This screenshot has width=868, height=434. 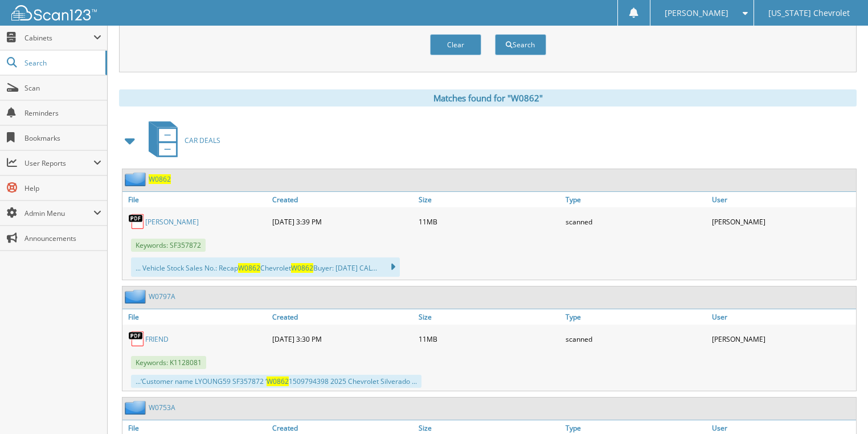 I want to click on span: Search, so click(x=62, y=63).